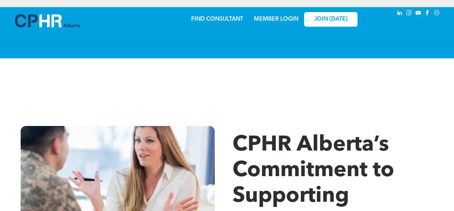 This screenshot has width=454, height=211. I want to click on a: linkedin, so click(400, 14).